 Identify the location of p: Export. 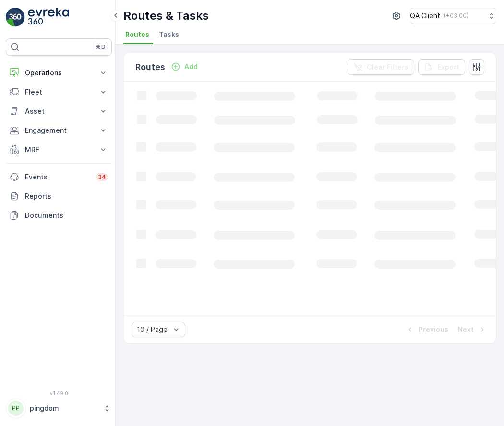
(448, 67).